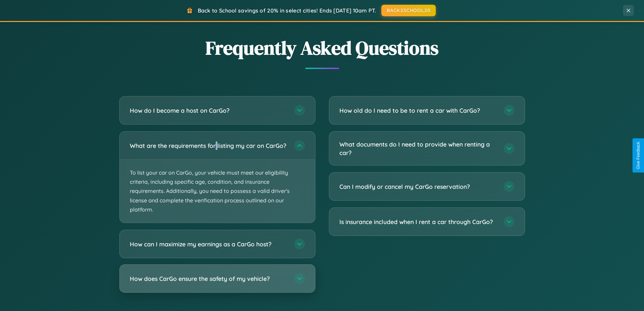  Describe the element at coordinates (209, 110) in the screenshot. I see `h3: How do I become a host on CarGo?` at that location.